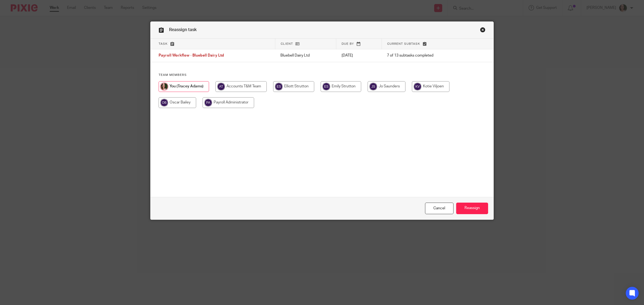 Image resolution: width=644 pixels, height=305 pixels. I want to click on span: Payroll Workflow - Bluebell Dairy Ltd, so click(191, 56).